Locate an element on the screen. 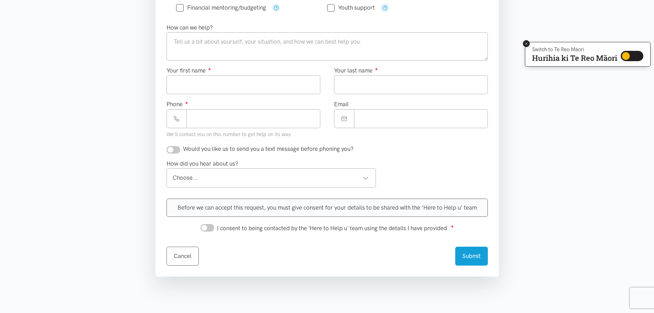  label: Email is located at coordinates (341, 104).